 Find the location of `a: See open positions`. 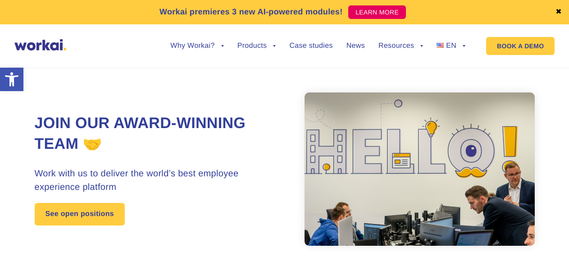

a: See open positions is located at coordinates (80, 214).